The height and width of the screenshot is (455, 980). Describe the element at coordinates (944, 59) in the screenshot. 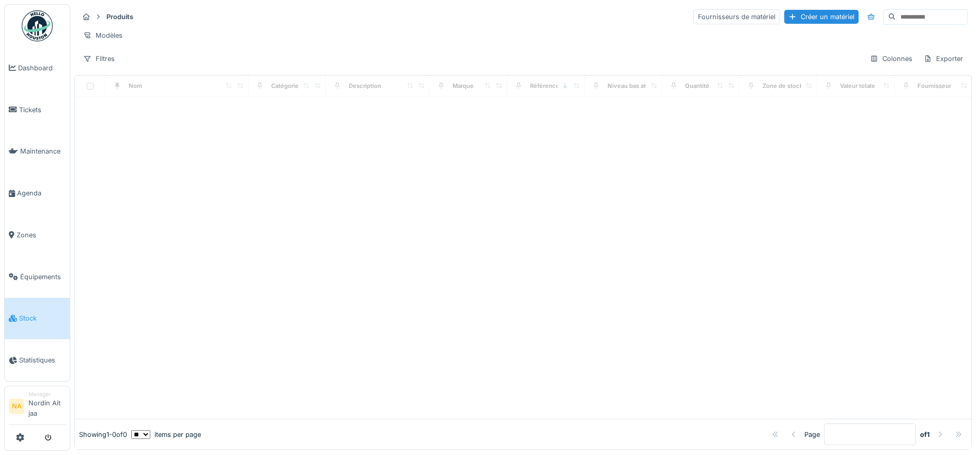

I see `div: Exporter` at that location.